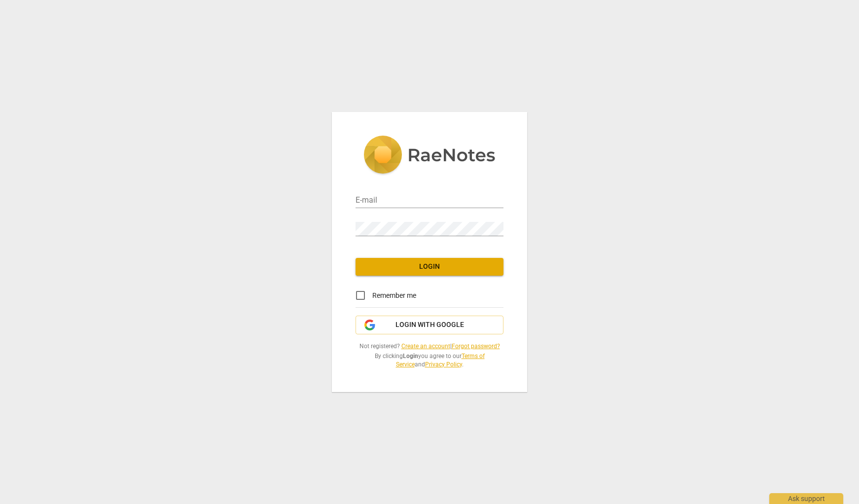 This screenshot has height=504, width=859. What do you see at coordinates (430, 359) in the screenshot?
I see `span: By clicking you agree to our and .` at bounding box center [430, 359].